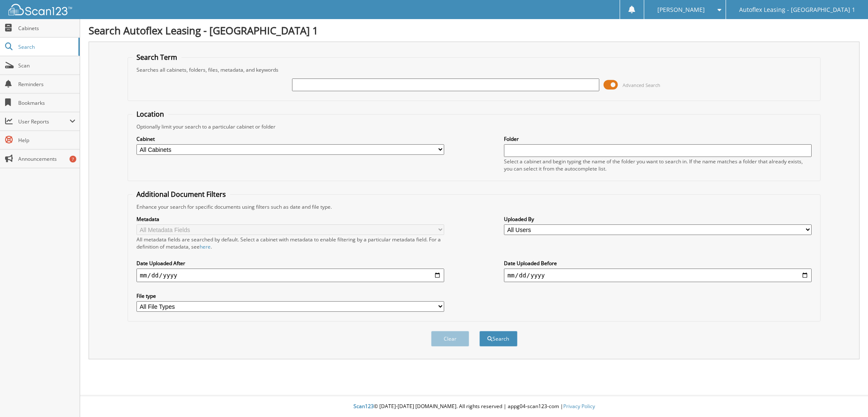  Describe the element at coordinates (450, 339) in the screenshot. I see `button: Clear` at that location.